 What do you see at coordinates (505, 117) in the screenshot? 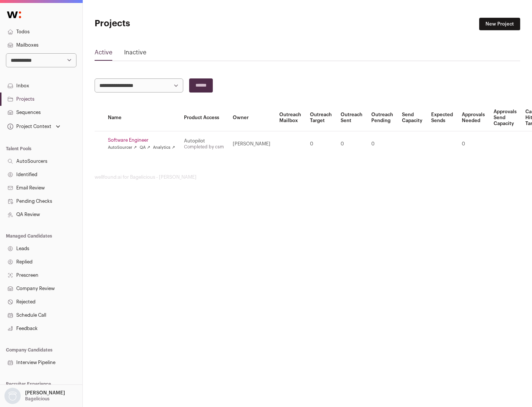
I see `th: Approvals Send Capacity` at bounding box center [505, 117].